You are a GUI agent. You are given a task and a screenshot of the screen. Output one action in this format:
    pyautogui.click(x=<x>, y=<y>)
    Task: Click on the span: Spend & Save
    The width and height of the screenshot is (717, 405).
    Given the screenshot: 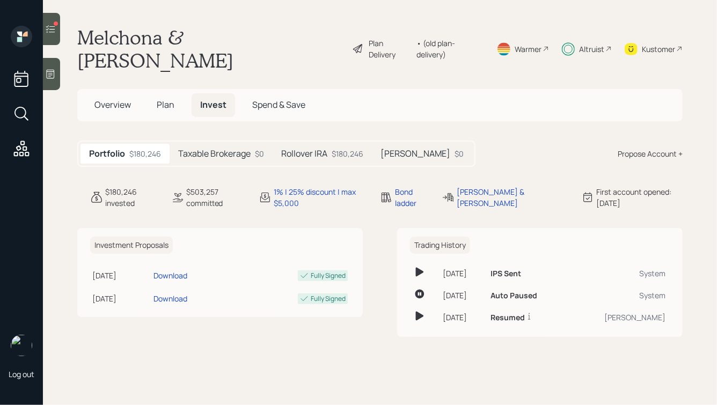 What is the action you would take?
    pyautogui.click(x=279, y=105)
    